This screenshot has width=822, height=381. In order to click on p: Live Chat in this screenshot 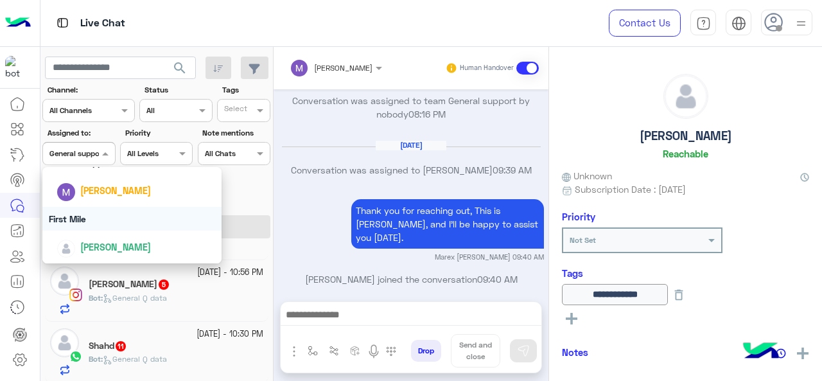, I will do `click(103, 23)`.